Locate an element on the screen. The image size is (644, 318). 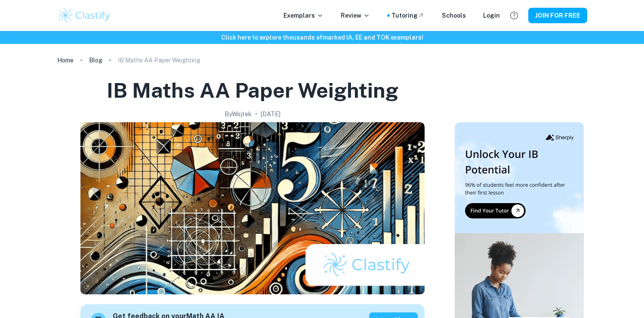
p: Review is located at coordinates (355, 16).